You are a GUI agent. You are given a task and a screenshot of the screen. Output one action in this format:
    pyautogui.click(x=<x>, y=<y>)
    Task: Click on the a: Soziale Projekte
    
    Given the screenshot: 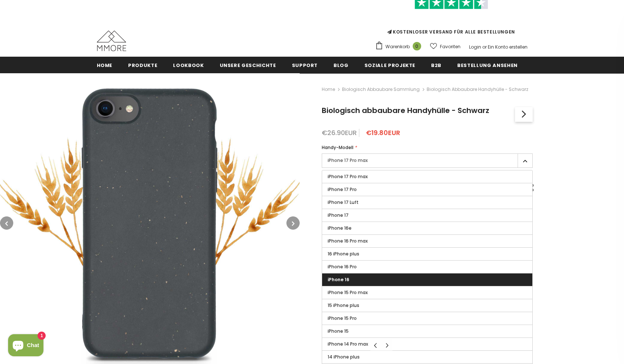 What is the action you would take?
    pyautogui.click(x=390, y=65)
    